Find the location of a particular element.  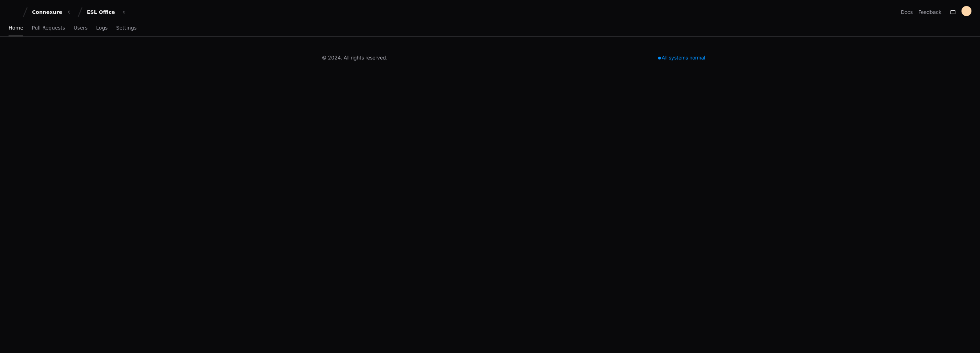

span: Home is located at coordinates (16, 28).